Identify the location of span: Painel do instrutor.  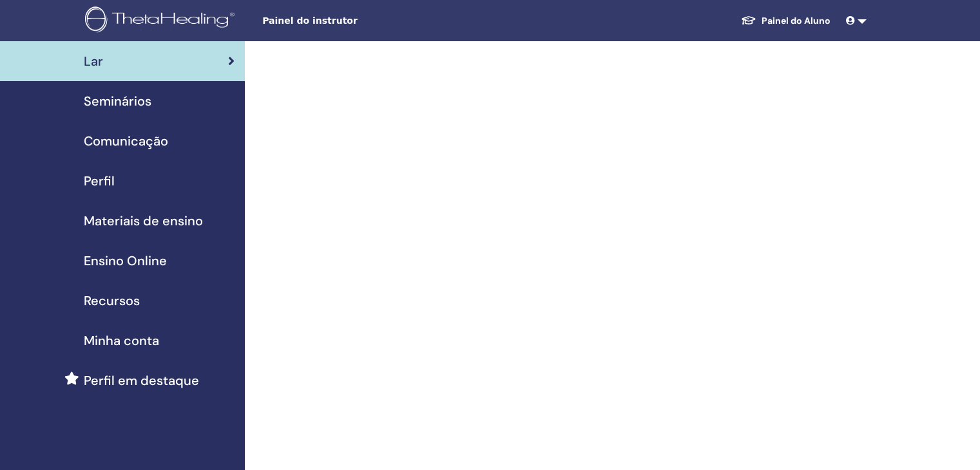
(359, 20).